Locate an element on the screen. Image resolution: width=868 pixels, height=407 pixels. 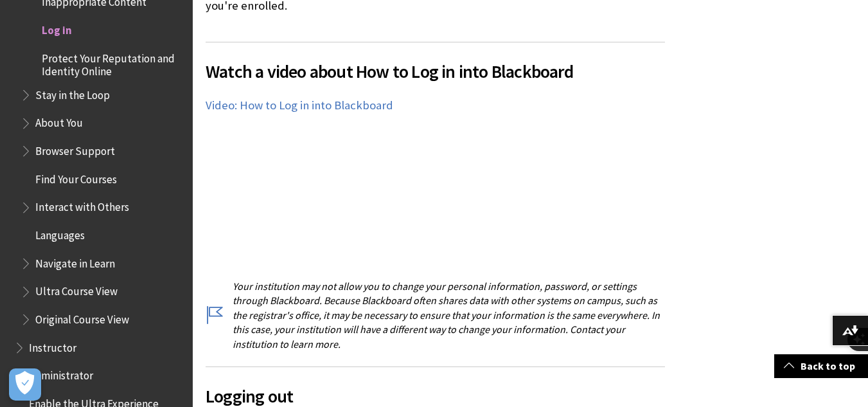
span: Browser Support is located at coordinates (75, 148).